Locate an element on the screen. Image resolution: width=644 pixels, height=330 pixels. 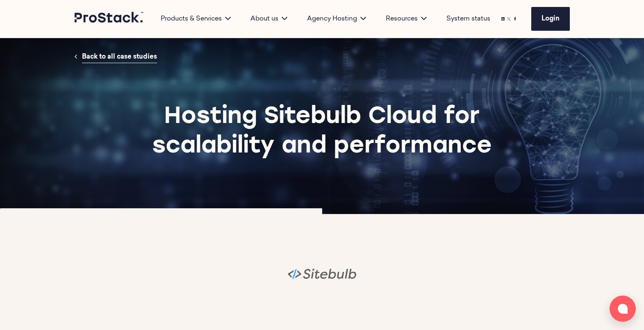
a: Prostack logo is located at coordinates (109, 19).